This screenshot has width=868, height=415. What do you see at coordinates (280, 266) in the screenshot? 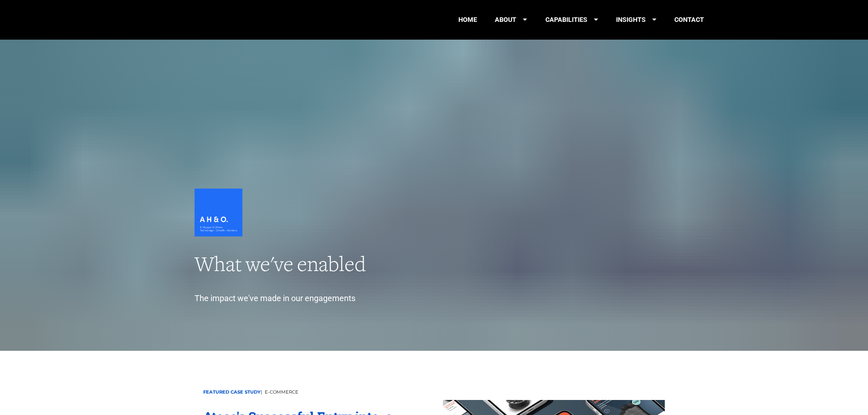
I see `span: What we've enabled` at bounding box center [280, 266].